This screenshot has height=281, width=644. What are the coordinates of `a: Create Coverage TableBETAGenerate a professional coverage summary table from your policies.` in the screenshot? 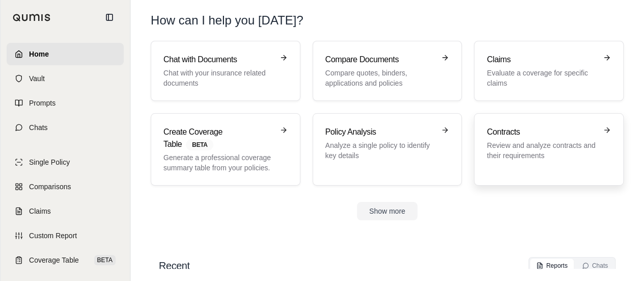 It's located at (226, 149).